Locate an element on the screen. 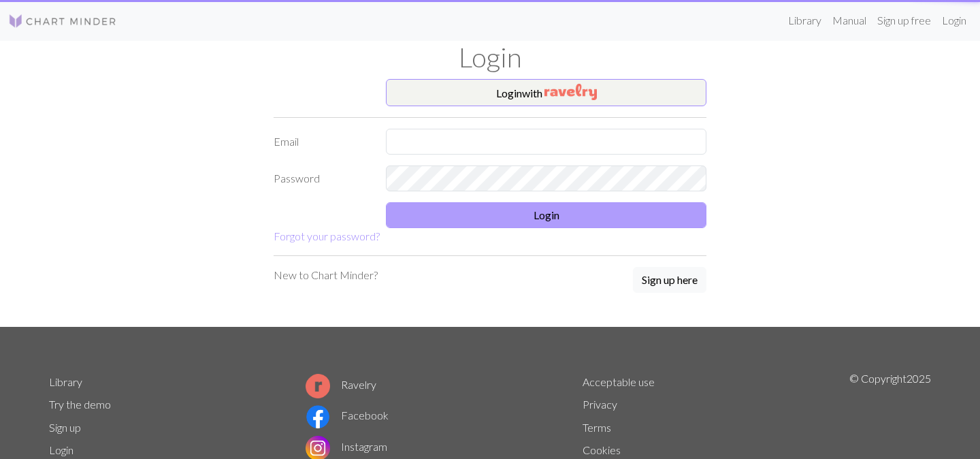  button: Sign up here is located at coordinates (670, 280).